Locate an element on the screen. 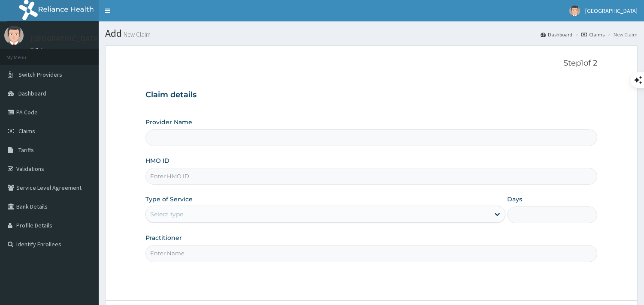 This screenshot has height=305, width=644. small: New Claim is located at coordinates (136, 35).